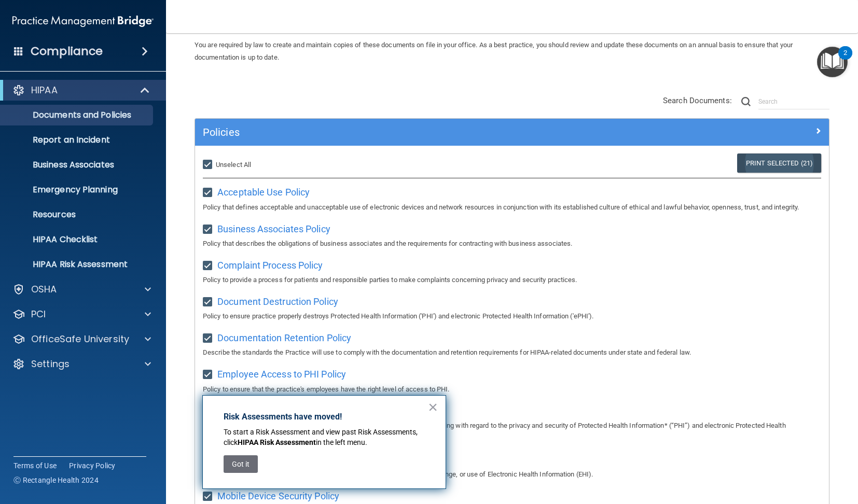 This screenshot has height=504, width=858. Describe the element at coordinates (39, 315) in the screenshot. I see `p: PCI` at that location.